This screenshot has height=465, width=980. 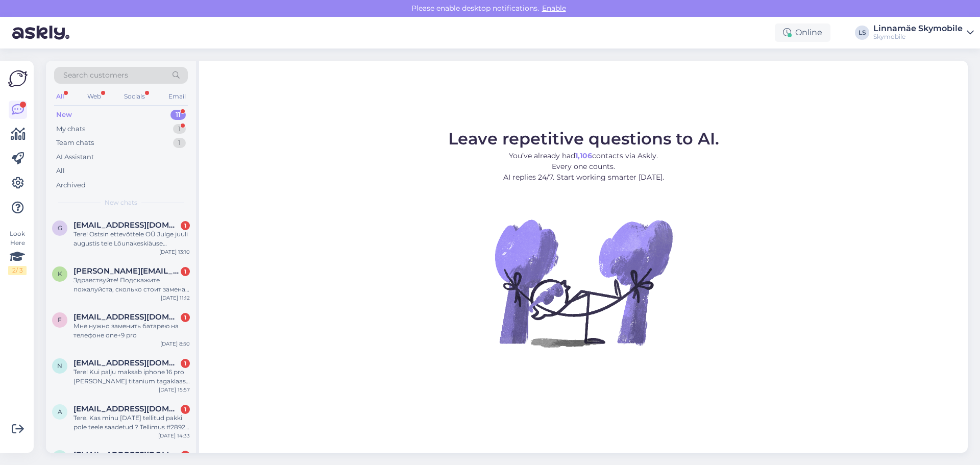 I want to click on span: k, so click(x=60, y=274).